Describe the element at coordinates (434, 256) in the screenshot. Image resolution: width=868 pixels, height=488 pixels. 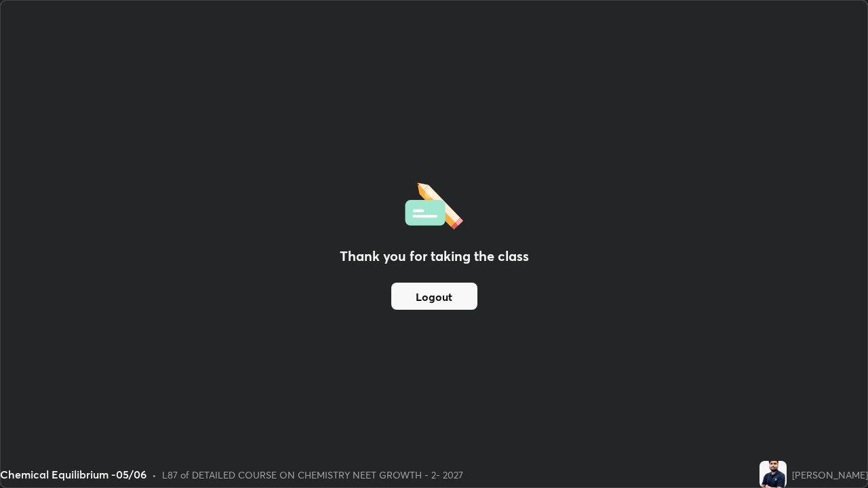
I see `h2: Thank you for taking the class` at that location.